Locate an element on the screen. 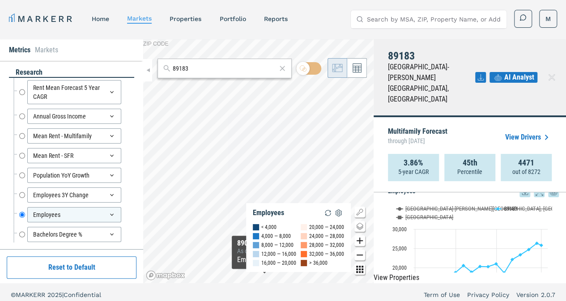 The width and height of the screenshot is (566, 301). path: Monday, 14 Dec, 18:00, 20,515. 89183. is located at coordinates (463, 265).